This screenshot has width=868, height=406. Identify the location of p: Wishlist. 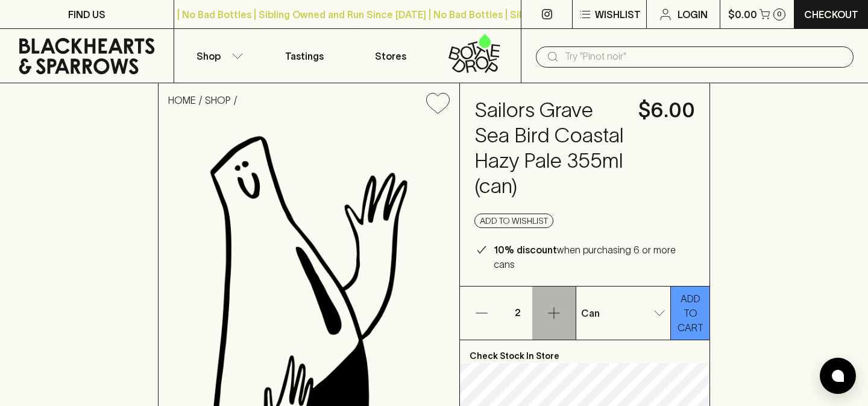
(618, 15).